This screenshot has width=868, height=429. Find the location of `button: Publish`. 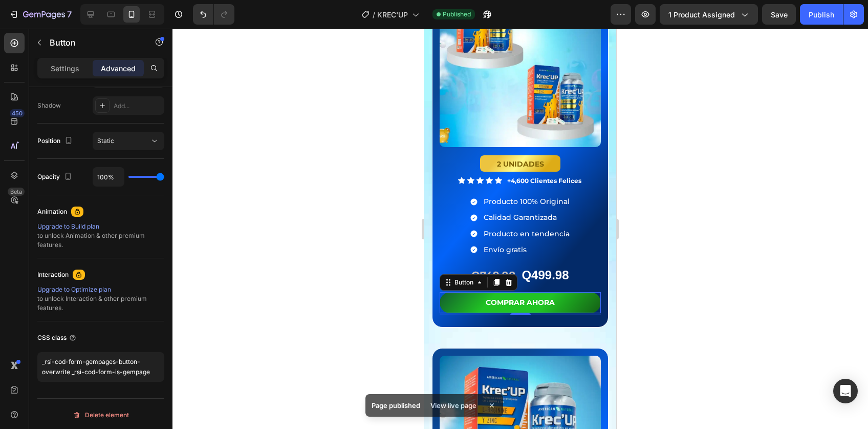

button: Publish is located at coordinates (821, 14).